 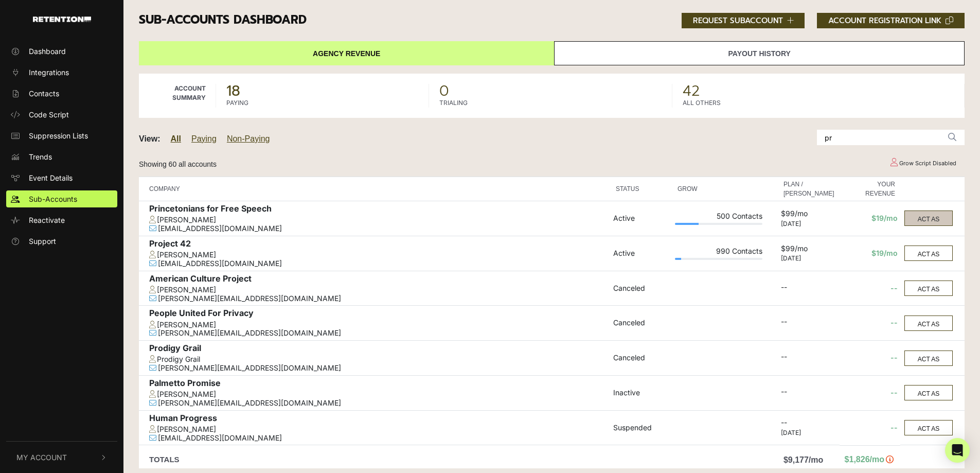 I want to click on a: Trends, so click(x=62, y=156).